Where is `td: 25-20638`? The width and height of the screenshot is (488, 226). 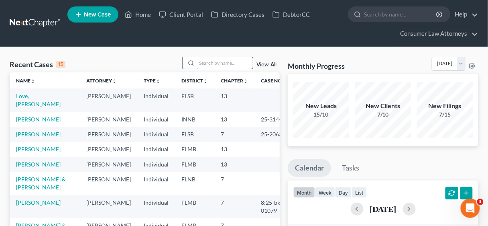 td: 25-20638 is located at coordinates (274, 134).